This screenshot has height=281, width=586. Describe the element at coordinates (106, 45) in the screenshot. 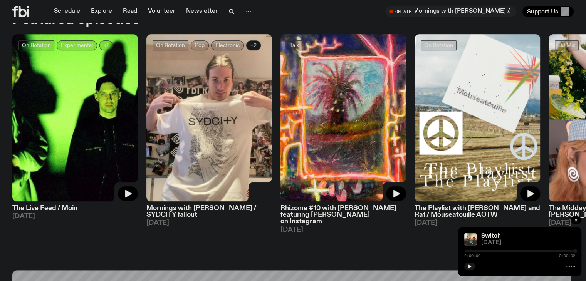

I see `button: +1` at that location.